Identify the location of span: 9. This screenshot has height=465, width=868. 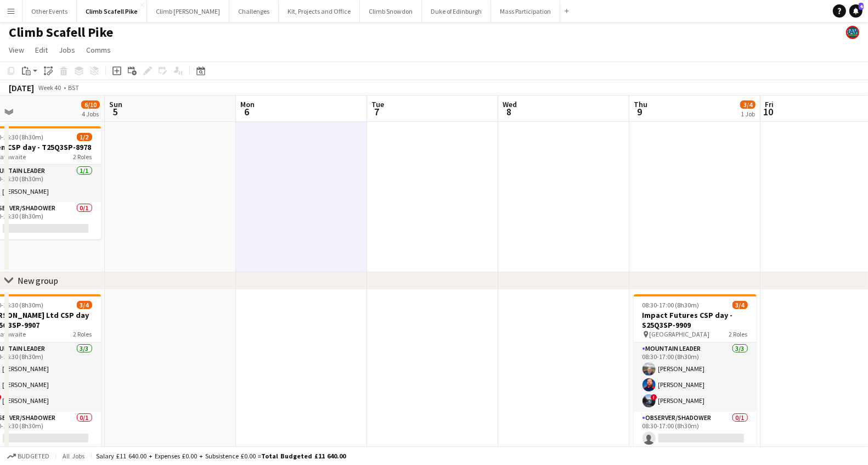
(640, 112).